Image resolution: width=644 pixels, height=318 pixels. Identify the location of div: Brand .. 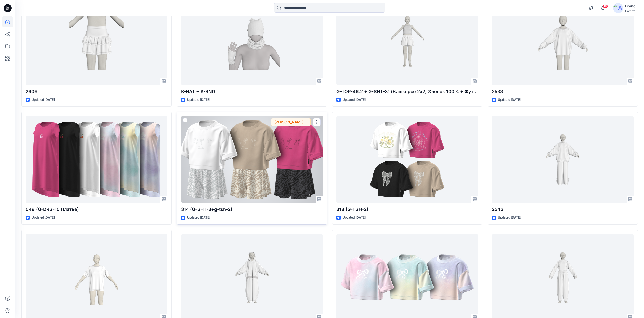
(631, 6).